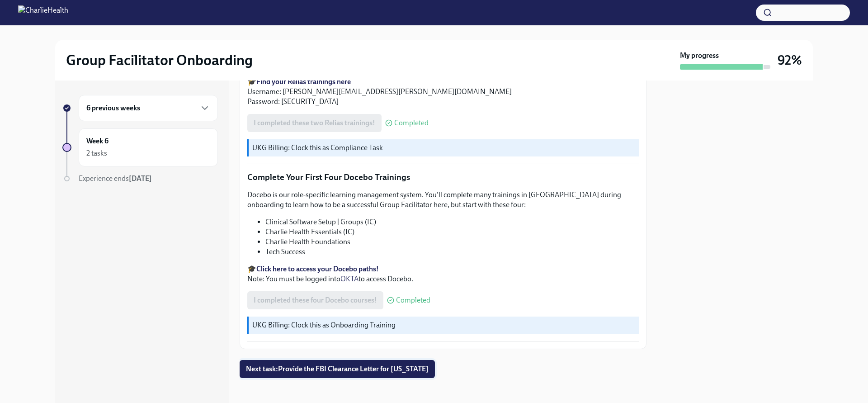  I want to click on p: Complete Your First Four Docebo Trainings, so click(443, 177).